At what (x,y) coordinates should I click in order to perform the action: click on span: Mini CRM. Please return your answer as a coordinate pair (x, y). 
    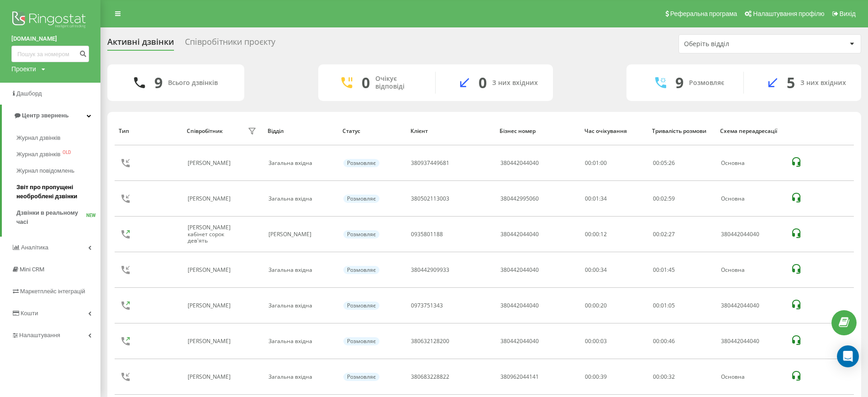
    Looking at the image, I should click on (32, 269).